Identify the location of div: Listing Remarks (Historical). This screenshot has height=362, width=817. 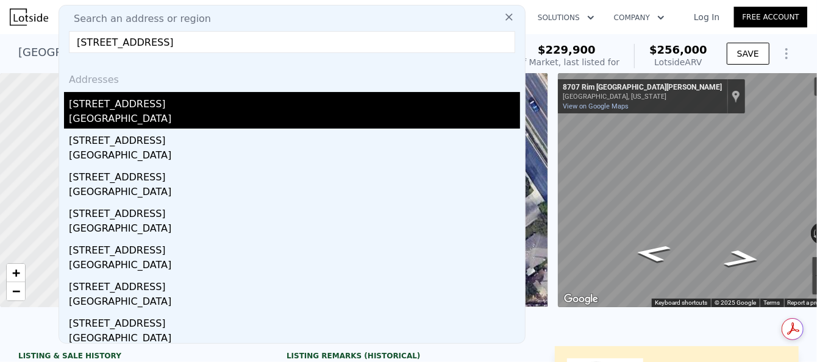
(409, 356).